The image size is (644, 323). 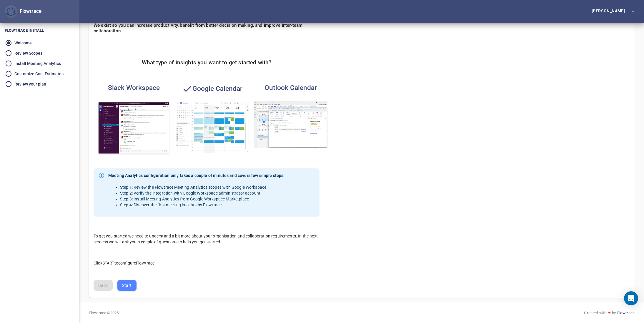 I want to click on img: Outlook Calendar analytics, so click(x=291, y=125).